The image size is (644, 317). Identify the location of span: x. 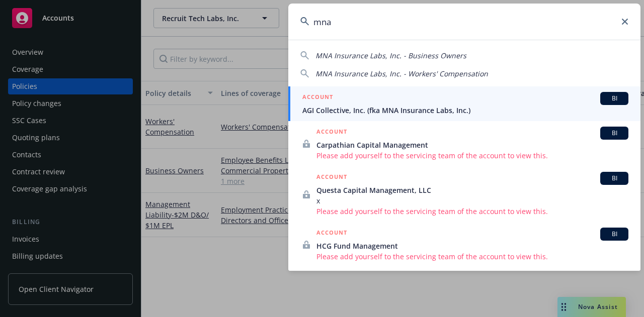
(473, 200).